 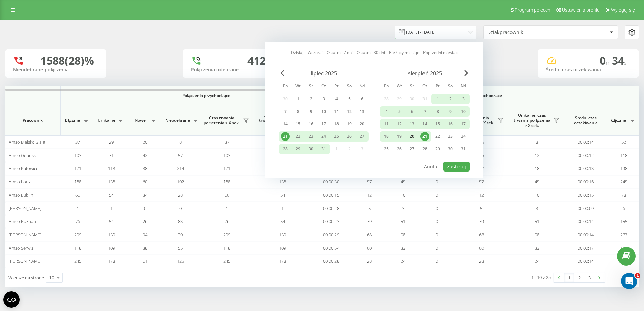 I want to click on div: sob 30 sie 2025, so click(x=451, y=149).